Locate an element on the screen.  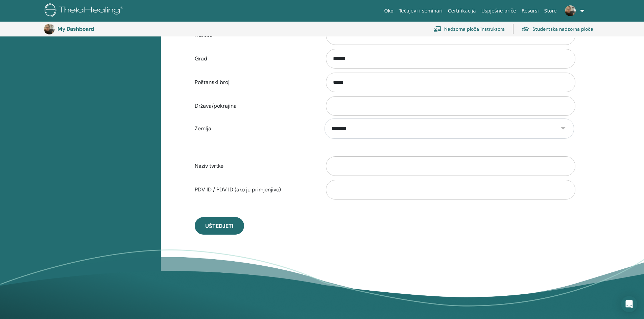
a: Nadzorna ploča instruktora is located at coordinates (469, 29).